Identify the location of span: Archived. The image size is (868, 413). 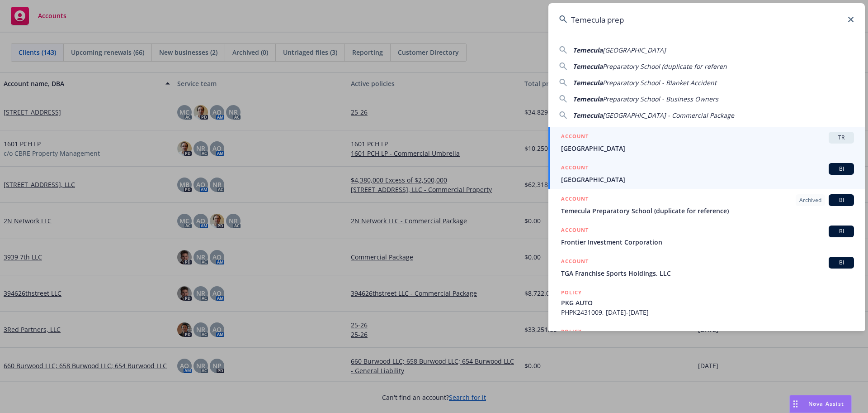
(810, 200).